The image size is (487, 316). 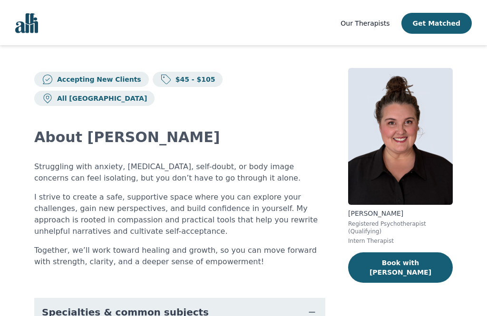 I want to click on p: Accepting New Clients, so click(x=97, y=78).